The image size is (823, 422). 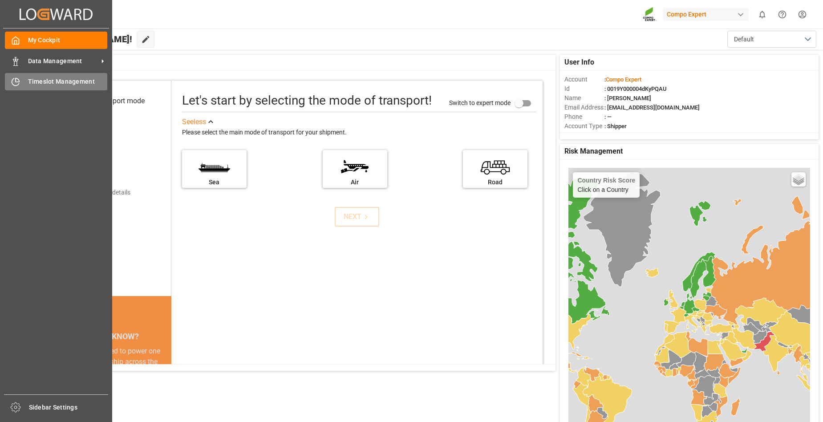 I want to click on span: : Shipper, so click(x=616, y=126).